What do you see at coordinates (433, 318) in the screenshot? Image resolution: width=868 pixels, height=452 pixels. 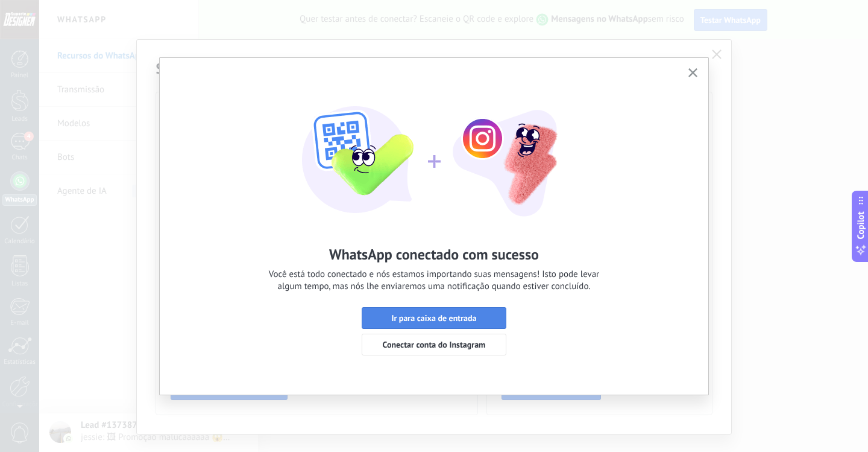 I see `span: Ir para caixa de entrada` at bounding box center [433, 318].